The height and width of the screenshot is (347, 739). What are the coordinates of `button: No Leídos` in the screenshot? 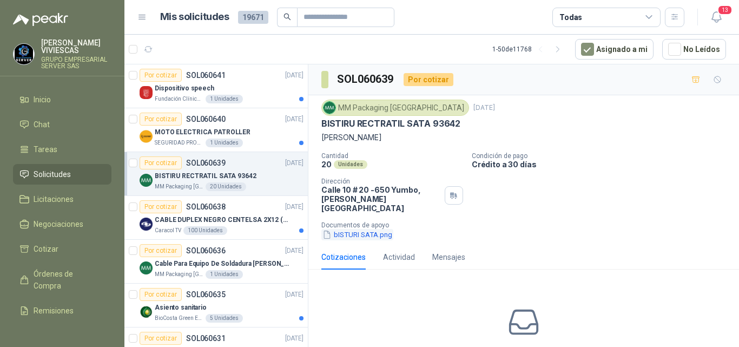 It's located at (694, 49).